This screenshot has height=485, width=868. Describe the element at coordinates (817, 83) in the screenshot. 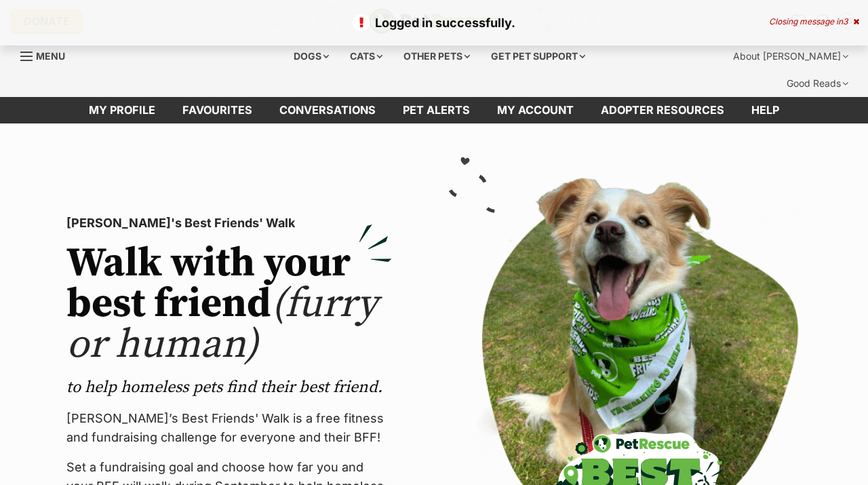

I see `div: Good Reads` at that location.